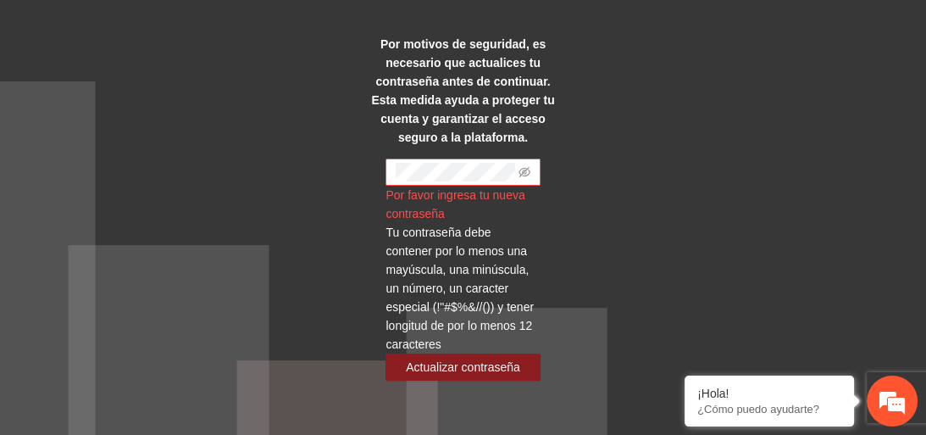  What do you see at coordinates (463, 367) in the screenshot?
I see `span: Actualizar contraseña` at bounding box center [463, 367].